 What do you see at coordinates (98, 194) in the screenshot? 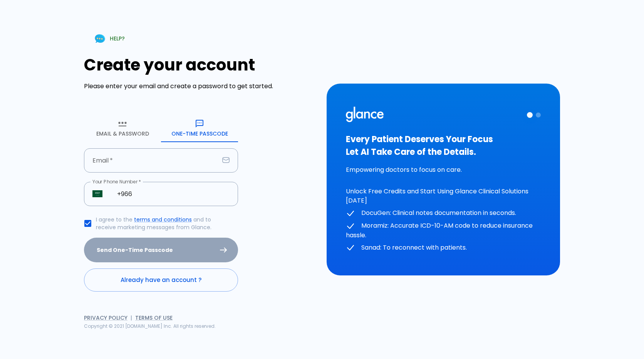
I see `img: Saudi Arabia` at bounding box center [98, 194].